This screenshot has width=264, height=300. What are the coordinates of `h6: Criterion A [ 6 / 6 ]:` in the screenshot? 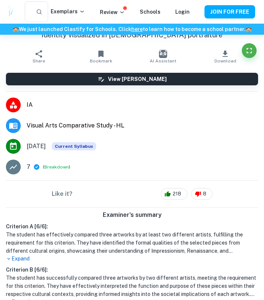 It's located at (132, 226).